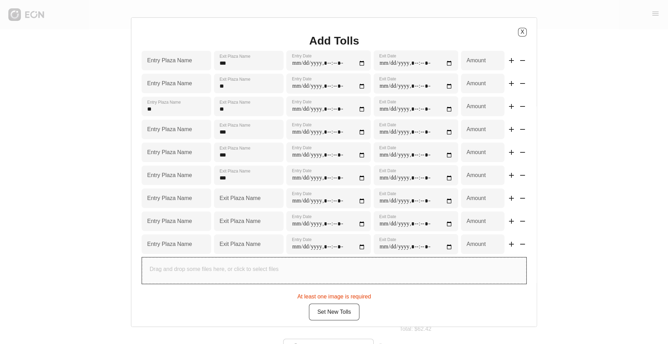  I want to click on div: At least one image is required, so click(334, 295).